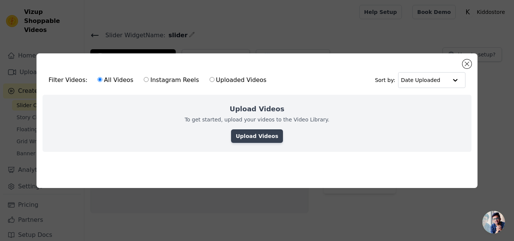  What do you see at coordinates (420, 80) in the screenshot?
I see `div: Sort by:` at bounding box center [420, 80].